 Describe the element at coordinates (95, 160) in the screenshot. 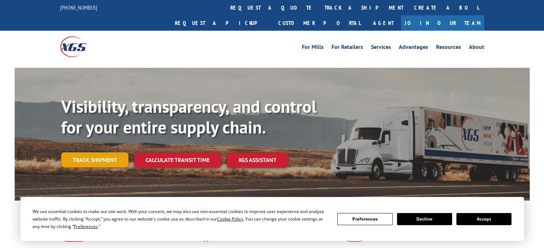

I see `a: Track shipment` at that location.